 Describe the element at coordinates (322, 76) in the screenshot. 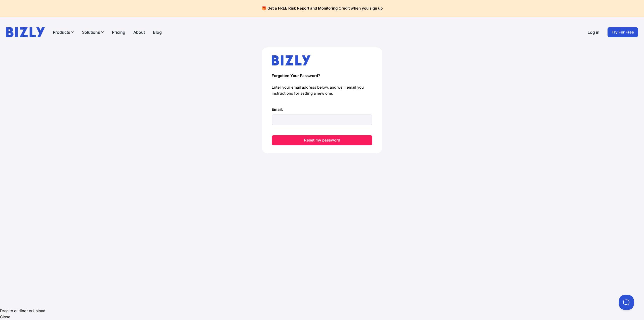

I see `h4: Forgotten Your Password?` at that location.